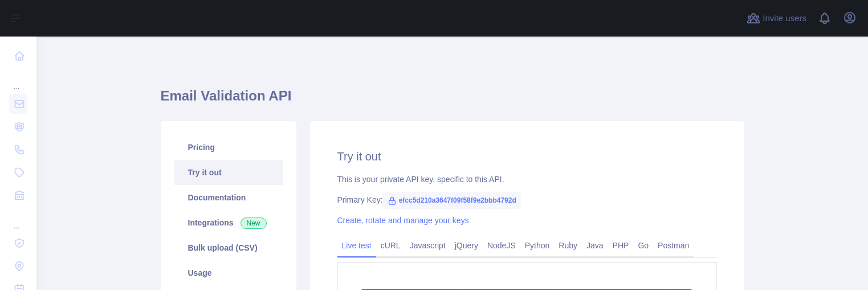 This screenshot has width=868, height=290. I want to click on a: Javascript, so click(427, 246).